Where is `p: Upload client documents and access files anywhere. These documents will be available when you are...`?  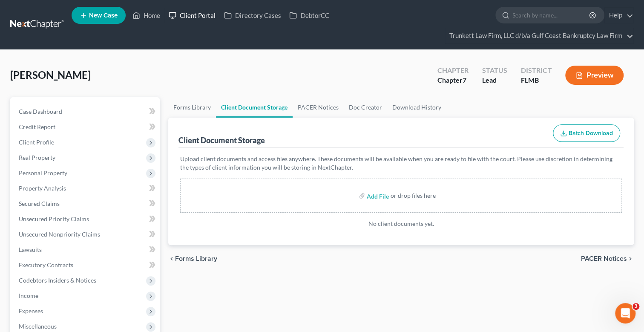 p: Upload client documents and access files anywhere. These documents will be available when you are... is located at coordinates (401, 163).